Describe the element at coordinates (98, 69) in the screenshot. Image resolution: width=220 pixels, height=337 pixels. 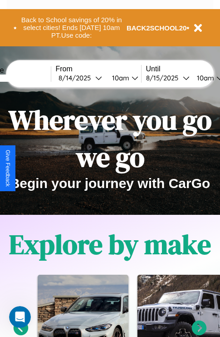
I see `label: From` at that location.